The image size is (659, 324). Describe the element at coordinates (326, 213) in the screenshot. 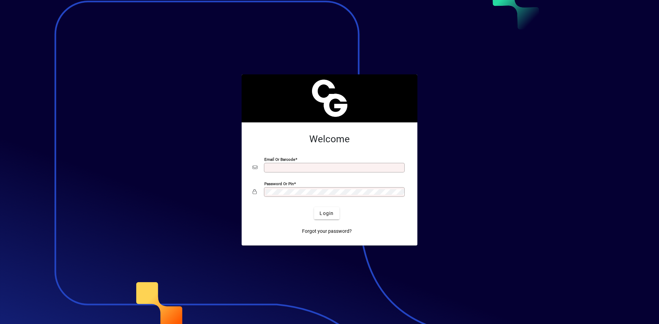

I see `span: Login` at that location.